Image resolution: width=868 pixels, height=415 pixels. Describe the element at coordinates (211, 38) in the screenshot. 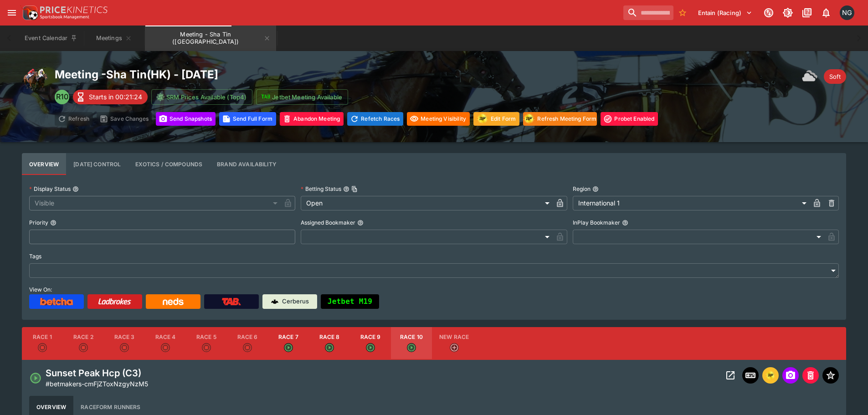

I see `button: Meeting - Sha Tin (HK)` at that location.